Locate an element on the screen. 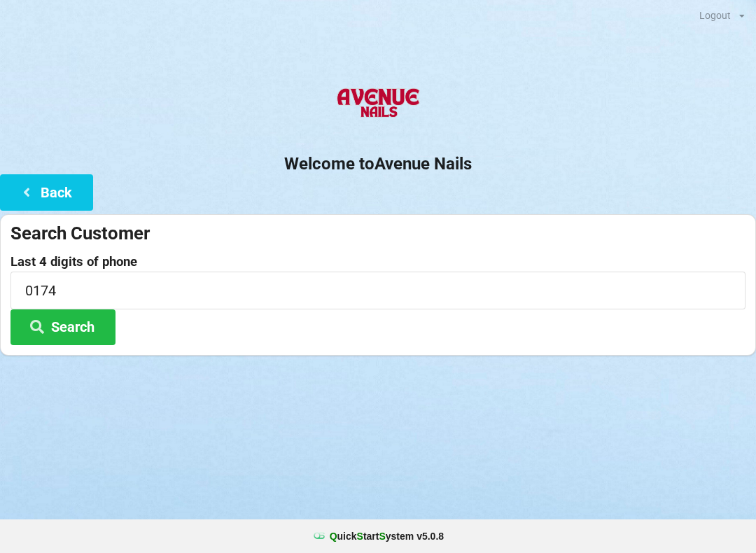 This screenshot has height=553, width=756. div: Logout is located at coordinates (714, 16).